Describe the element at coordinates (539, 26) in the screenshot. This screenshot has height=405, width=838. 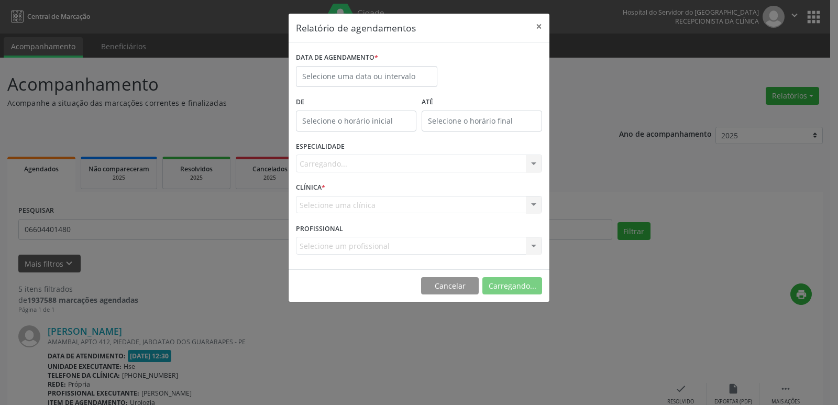
I see `button: Close` at that location.